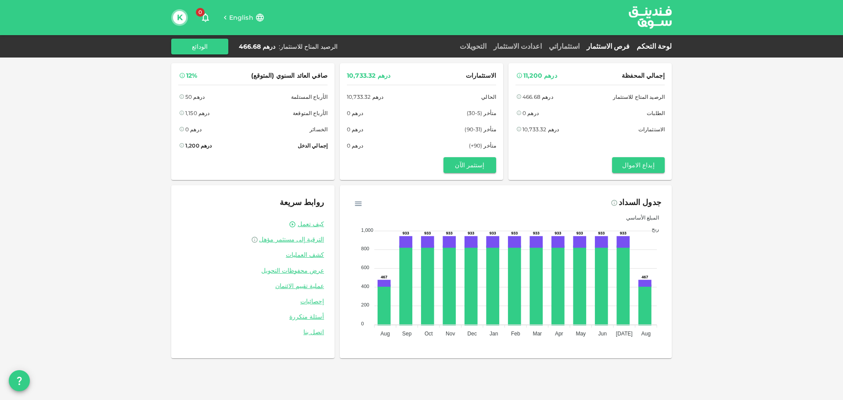  I want to click on div: الرصيد المتاح للاستثمار :, so click(308, 47).